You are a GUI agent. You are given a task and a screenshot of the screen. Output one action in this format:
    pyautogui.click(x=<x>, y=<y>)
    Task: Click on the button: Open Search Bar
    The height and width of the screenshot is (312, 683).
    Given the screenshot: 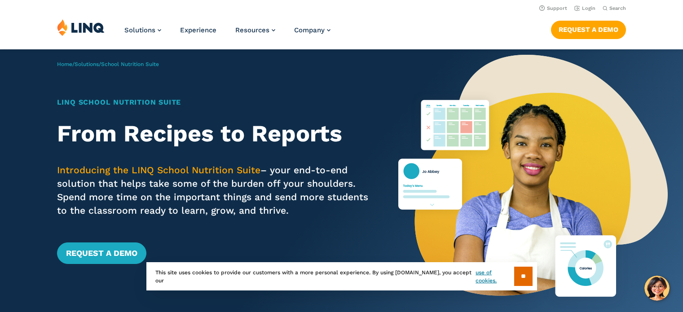 What is the action you would take?
    pyautogui.click(x=614, y=8)
    